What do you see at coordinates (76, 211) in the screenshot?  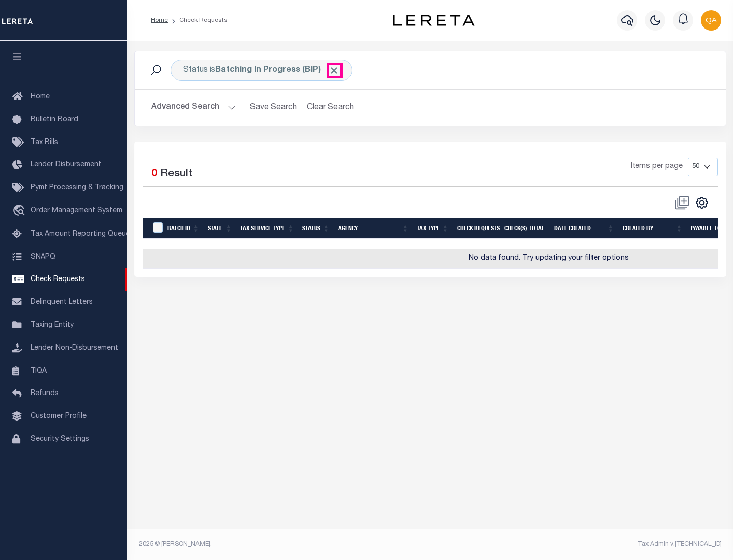 I see `span: Order Management System` at bounding box center [76, 211].